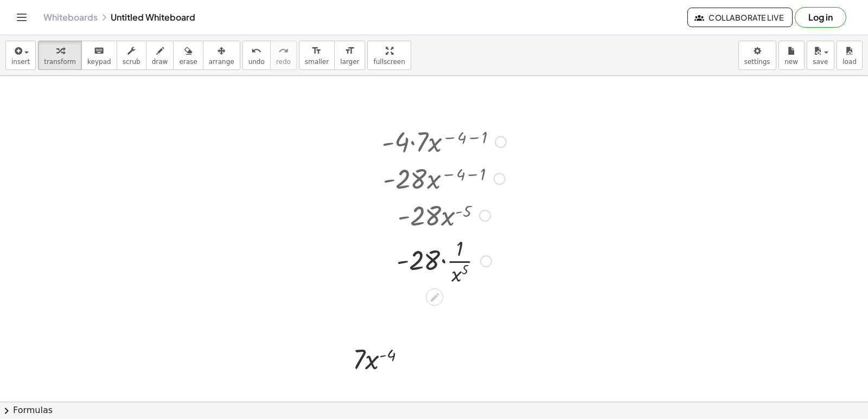 The width and height of the screenshot is (868, 419). Describe the element at coordinates (821, 17) in the screenshot. I see `button: Log in` at that location.